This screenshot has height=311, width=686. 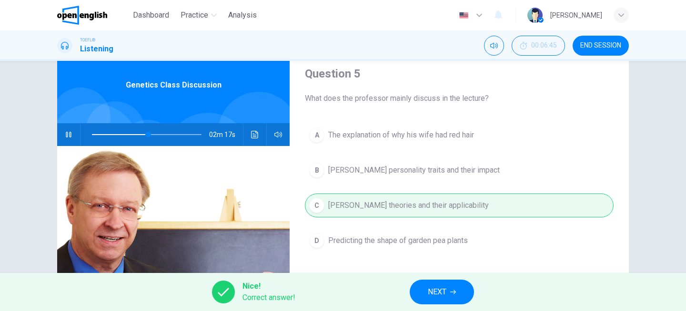 I want to click on a: OpenEnglish logo, so click(x=93, y=15).